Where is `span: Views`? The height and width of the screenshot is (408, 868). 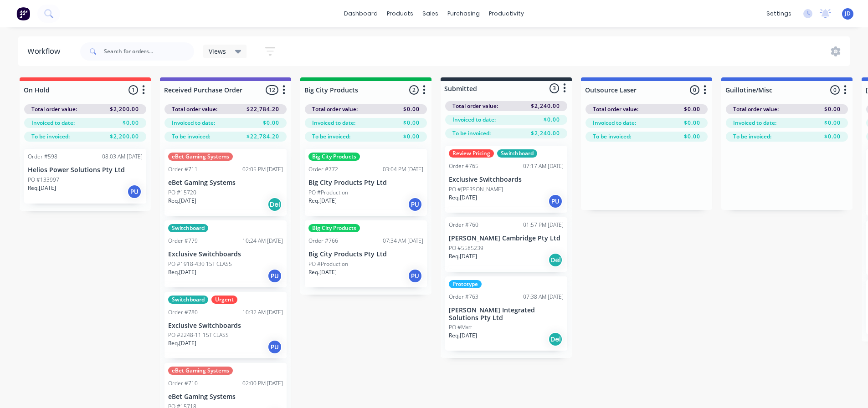
span: Views is located at coordinates (217, 51).